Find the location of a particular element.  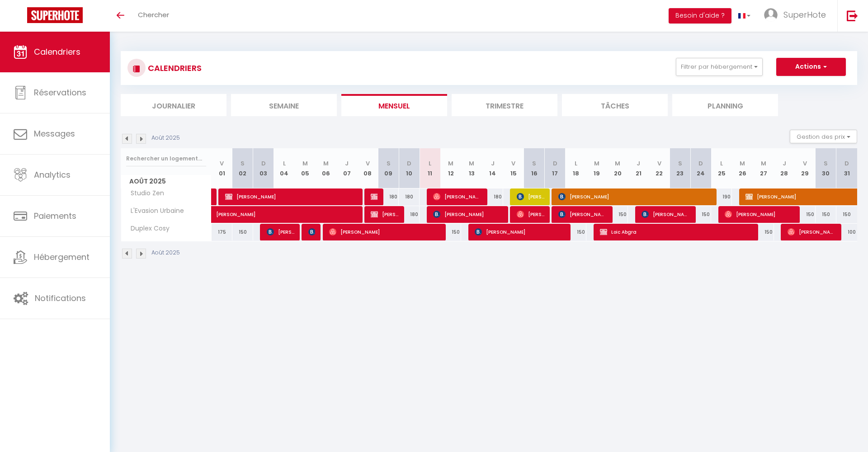

span: Réservations is located at coordinates (60, 92).